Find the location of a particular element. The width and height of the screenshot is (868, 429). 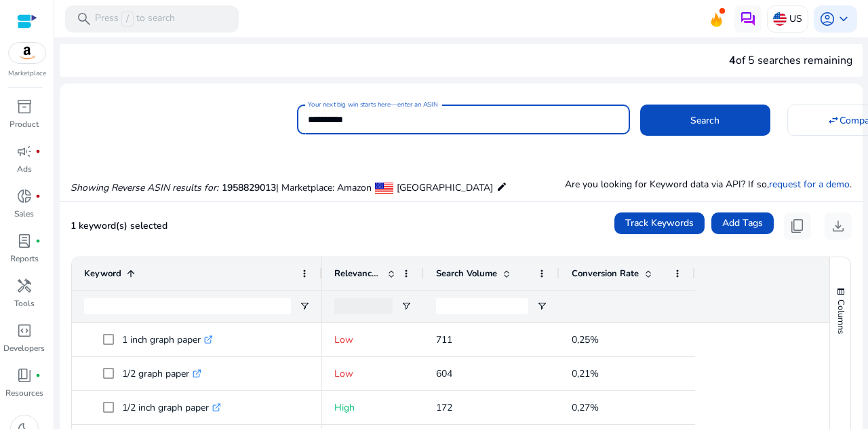

span: donut_small is located at coordinates (25, 196).